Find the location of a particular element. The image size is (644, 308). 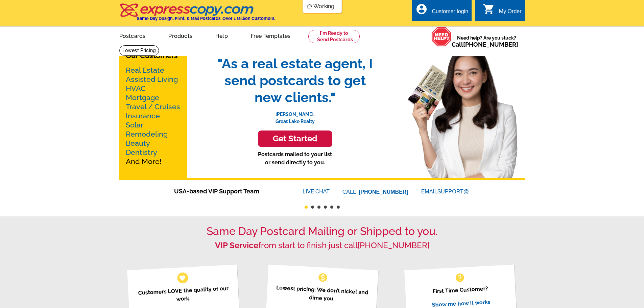

font: CALL is located at coordinates (350, 192).